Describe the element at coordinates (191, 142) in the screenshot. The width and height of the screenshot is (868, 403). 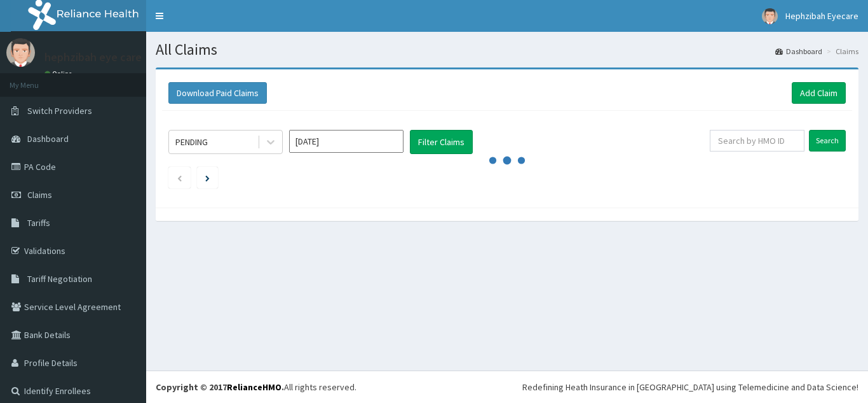
I see `div: PENDING` at that location.